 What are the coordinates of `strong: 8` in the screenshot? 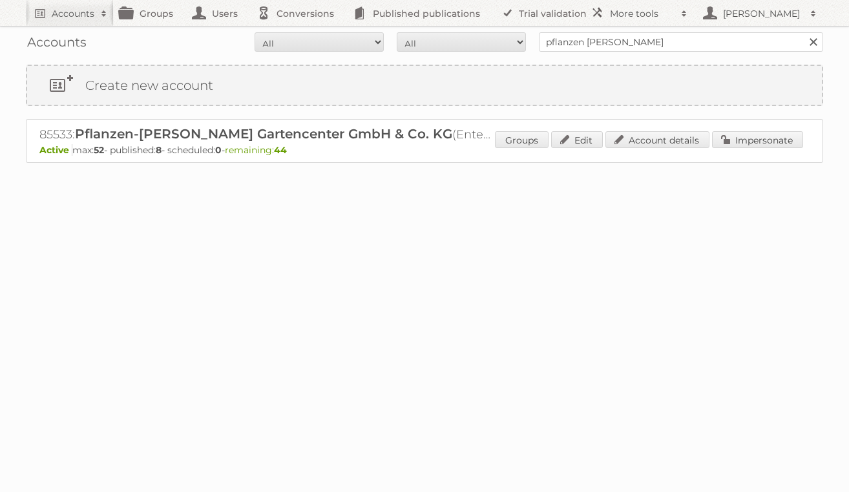 It's located at (158, 150).